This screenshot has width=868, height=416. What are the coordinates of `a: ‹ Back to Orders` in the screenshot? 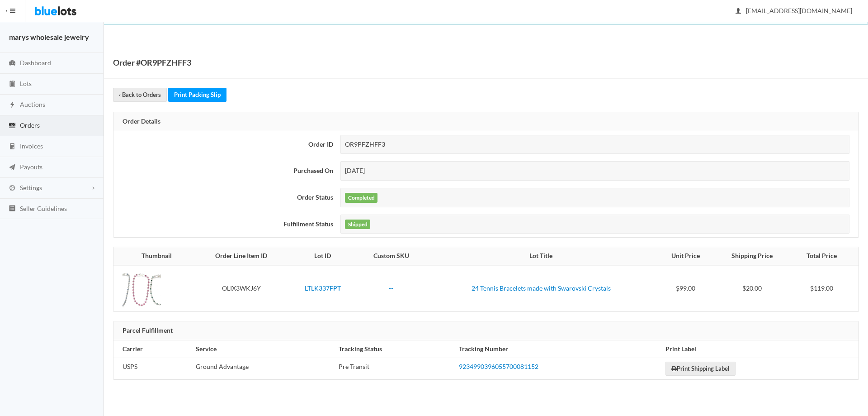 It's located at (140, 95).